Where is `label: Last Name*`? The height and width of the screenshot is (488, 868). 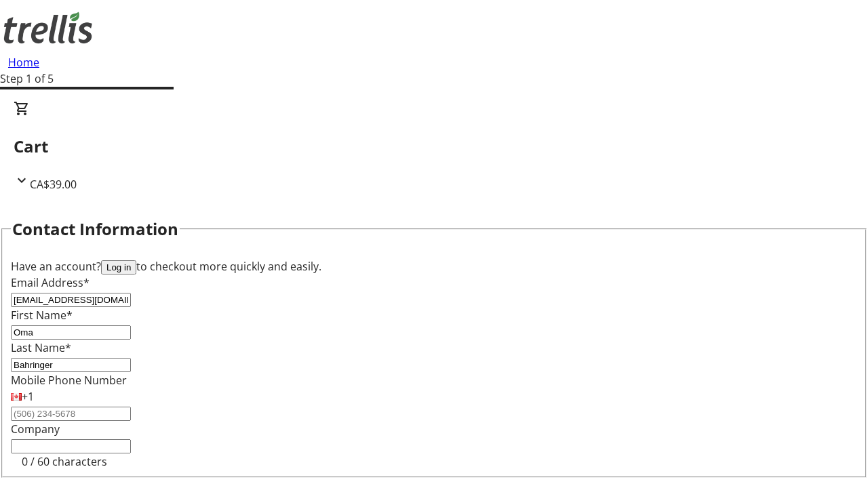
label: Last Name* is located at coordinates (41, 347).